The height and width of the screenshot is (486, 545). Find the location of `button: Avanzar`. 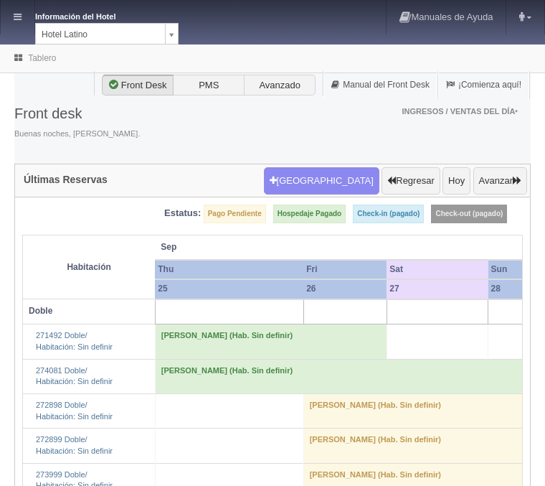

button: Avanzar is located at coordinates (500, 181).